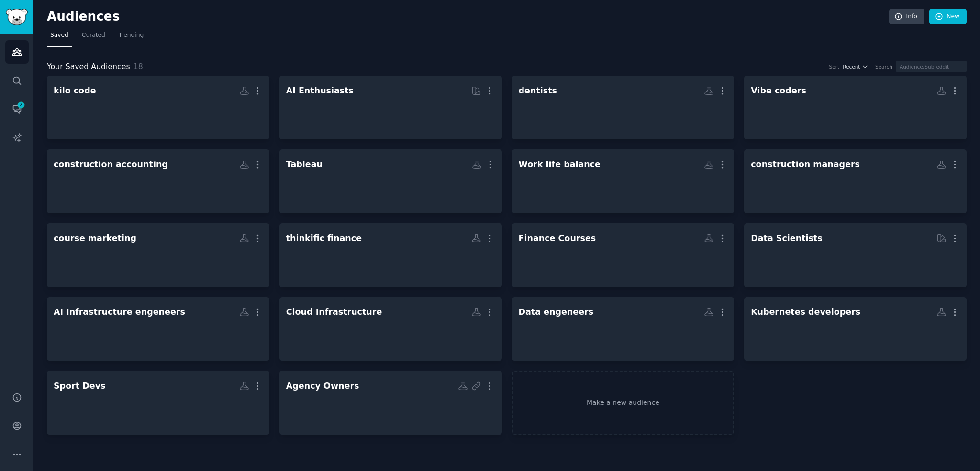 The width and height of the screenshot is (980, 471). Describe the element at coordinates (855, 329) in the screenshot. I see `a: Kubernetes developers` at that location.